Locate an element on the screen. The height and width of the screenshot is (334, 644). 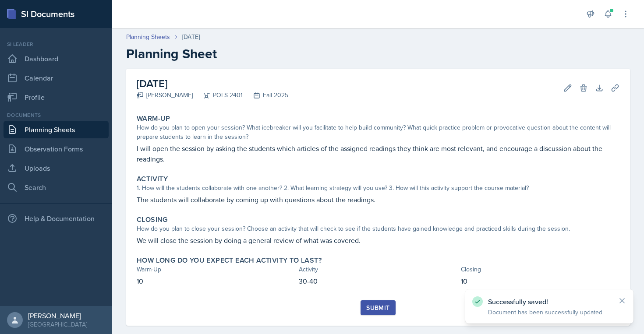
div: Help & Documentation is located at coordinates (56, 218).